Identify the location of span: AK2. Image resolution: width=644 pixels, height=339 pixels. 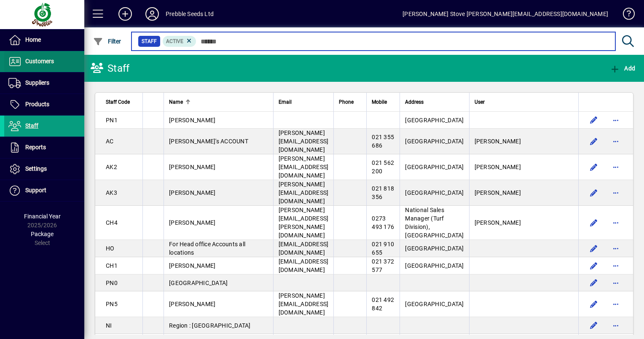
(111, 167).